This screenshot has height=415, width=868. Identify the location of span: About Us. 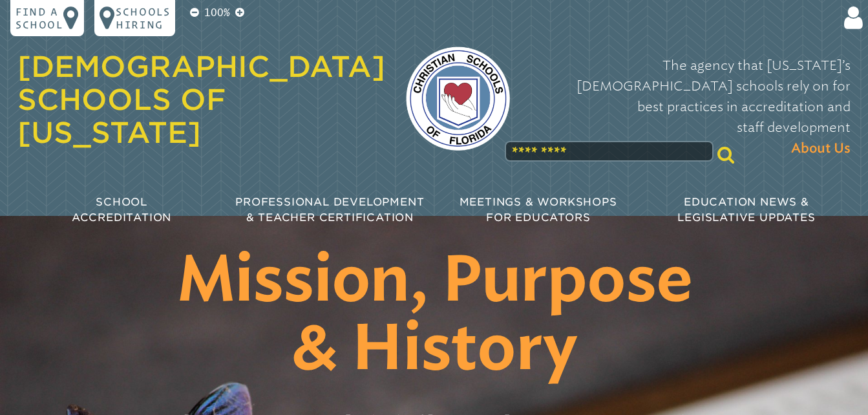
(821, 148).